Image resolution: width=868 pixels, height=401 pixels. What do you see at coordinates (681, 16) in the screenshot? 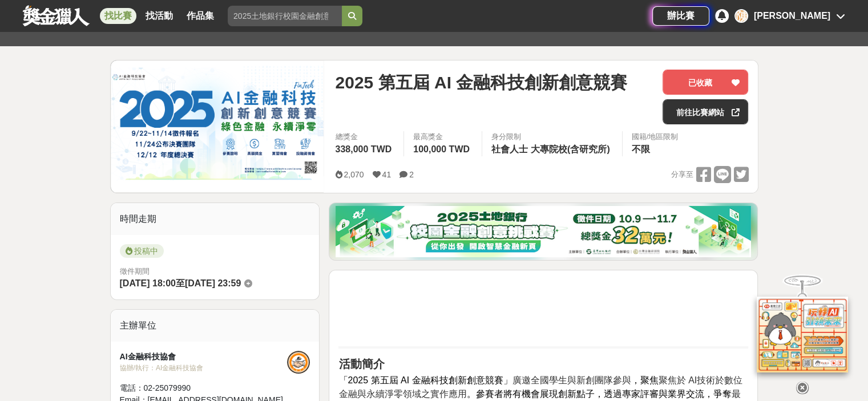
I see `div: 辦比賽` at bounding box center [681, 16].